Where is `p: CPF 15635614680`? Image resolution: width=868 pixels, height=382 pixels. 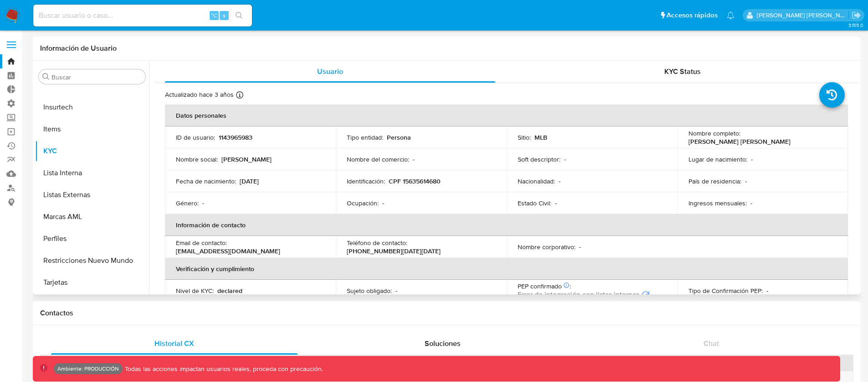
p: CPF 15635614680 is located at coordinates (415, 181).